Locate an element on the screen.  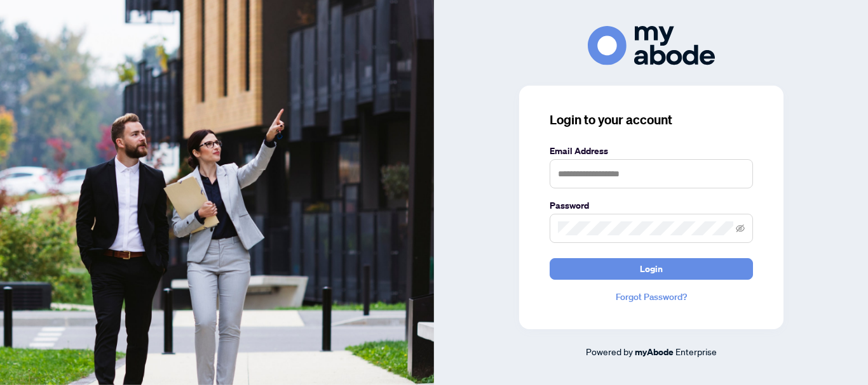
span: eye-invisible is located at coordinates (740, 229).